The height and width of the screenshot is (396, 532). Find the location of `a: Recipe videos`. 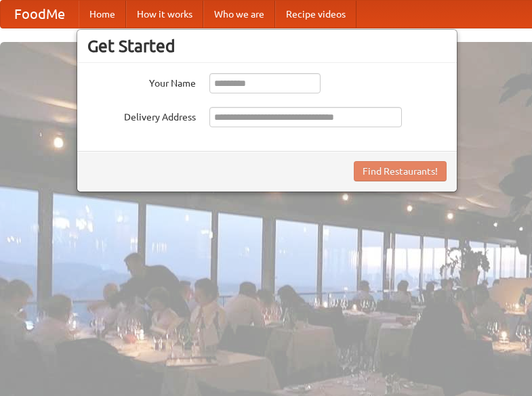

a: Recipe videos is located at coordinates (316, 14).